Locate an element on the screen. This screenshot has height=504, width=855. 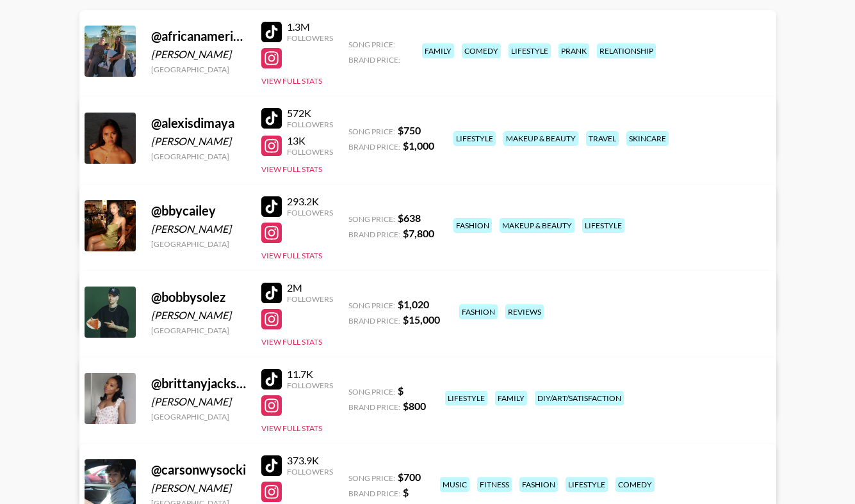
div: @ bbycailey is located at coordinates (198, 210).